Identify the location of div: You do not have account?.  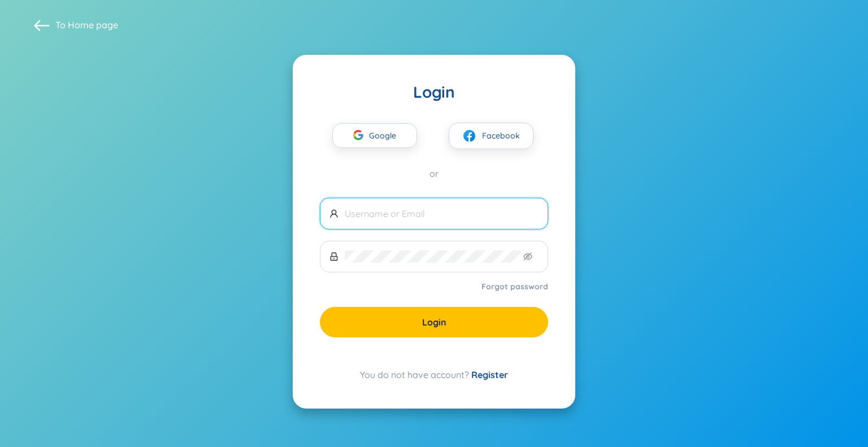
(434, 375).